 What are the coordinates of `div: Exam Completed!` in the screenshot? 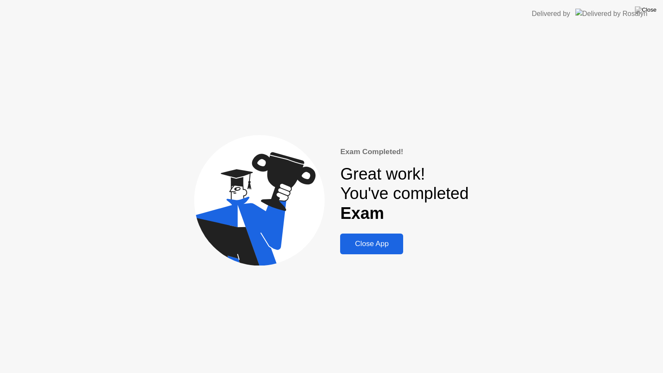 It's located at (404, 152).